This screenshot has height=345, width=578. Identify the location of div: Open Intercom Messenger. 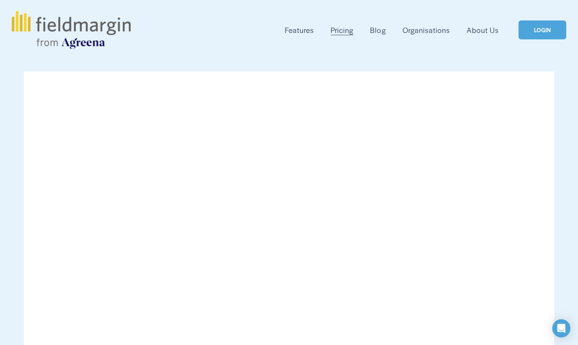
(561, 328).